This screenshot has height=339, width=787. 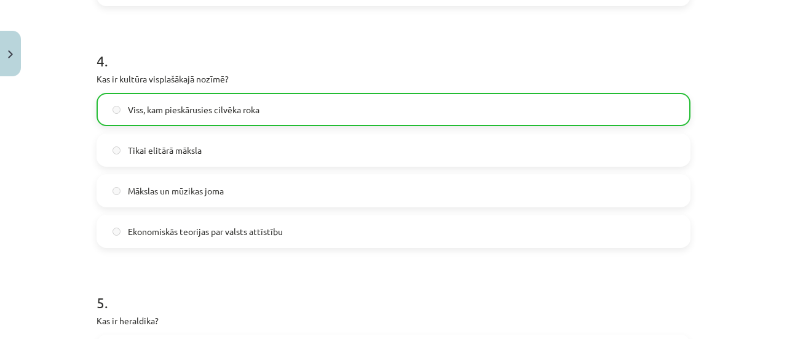 I want to click on span: Mākslas un mūzikas joma, so click(x=176, y=191).